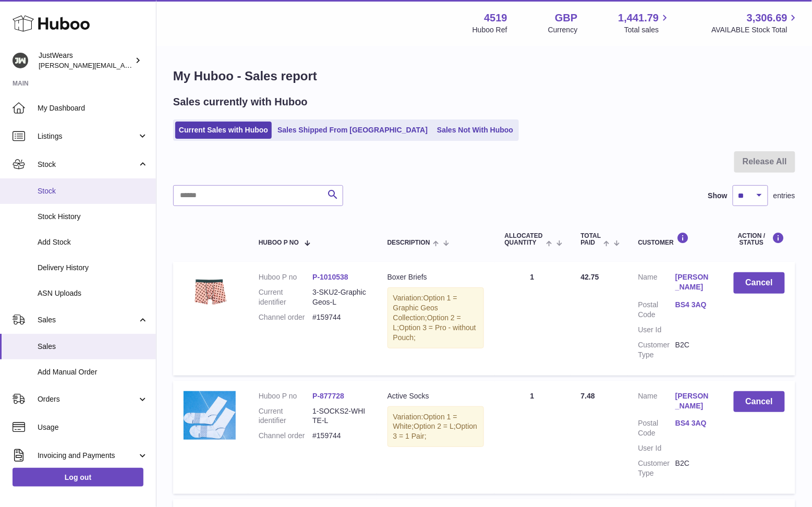 The height and width of the screenshot is (507, 812). What do you see at coordinates (590, 277) in the screenshot?
I see `span: 42.75` at bounding box center [590, 277].